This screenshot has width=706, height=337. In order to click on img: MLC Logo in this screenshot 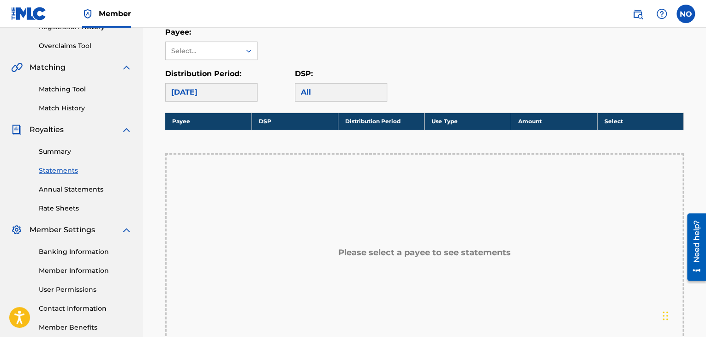, I will do `click(29, 13)`.